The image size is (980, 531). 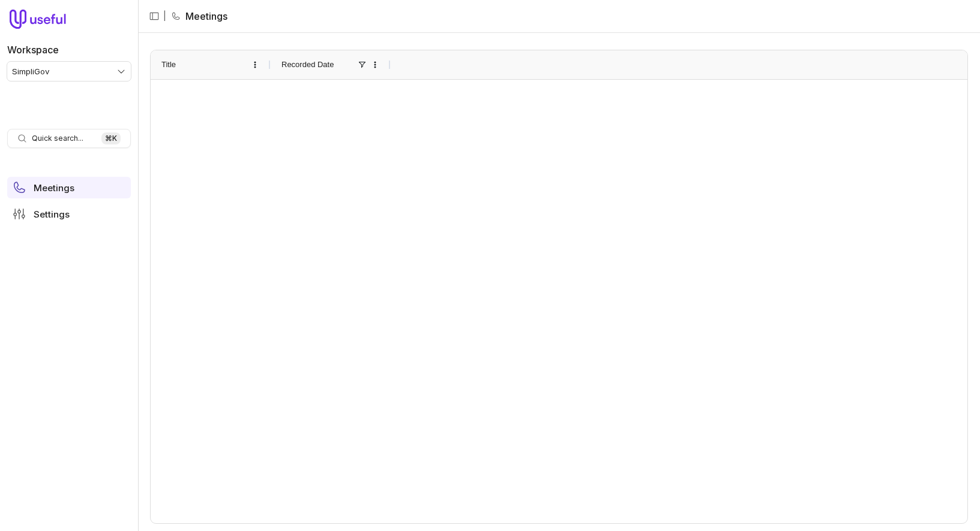 I want to click on span: Meetings, so click(x=54, y=188).